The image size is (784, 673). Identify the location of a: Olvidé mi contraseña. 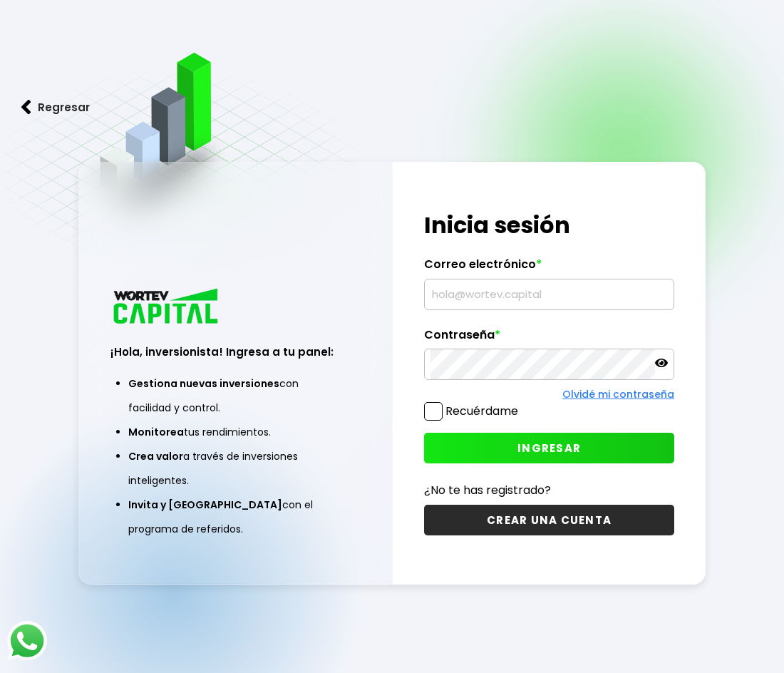
(618, 395).